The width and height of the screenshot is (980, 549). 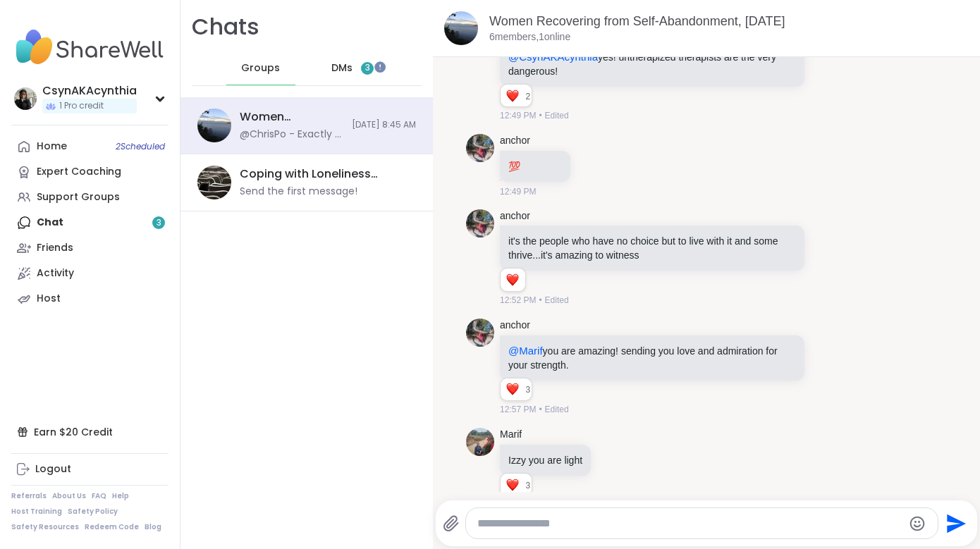 I want to click on div: Home, so click(x=52, y=147).